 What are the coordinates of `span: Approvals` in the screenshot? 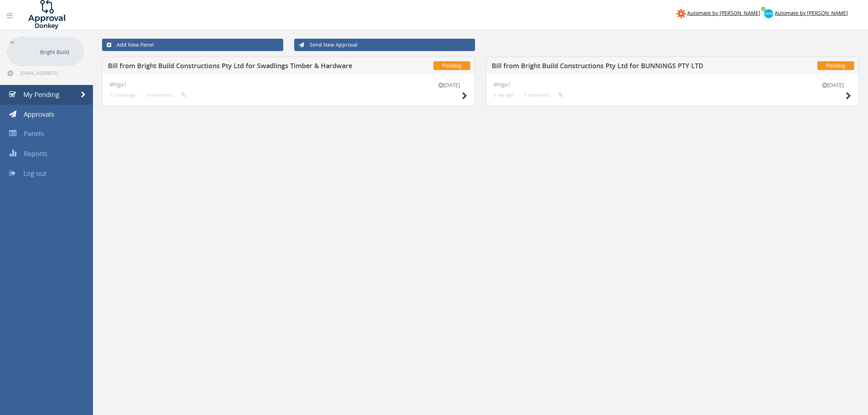 It's located at (39, 114).